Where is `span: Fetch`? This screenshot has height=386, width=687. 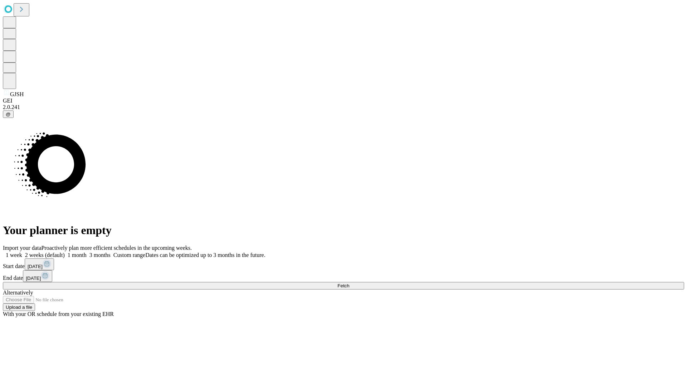
span: Fetch is located at coordinates (343, 286).